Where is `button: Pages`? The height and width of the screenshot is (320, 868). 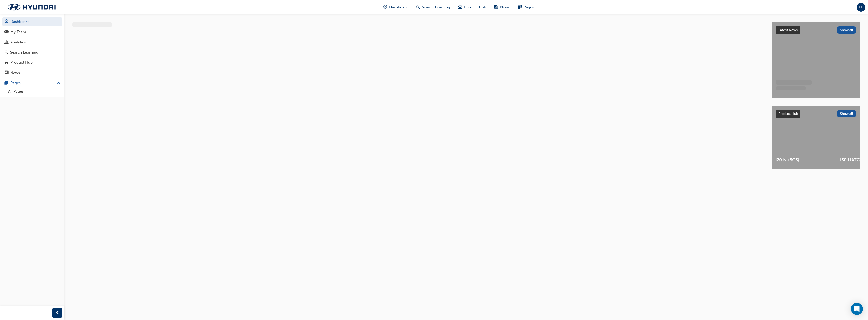 button: Pages is located at coordinates (32, 83).